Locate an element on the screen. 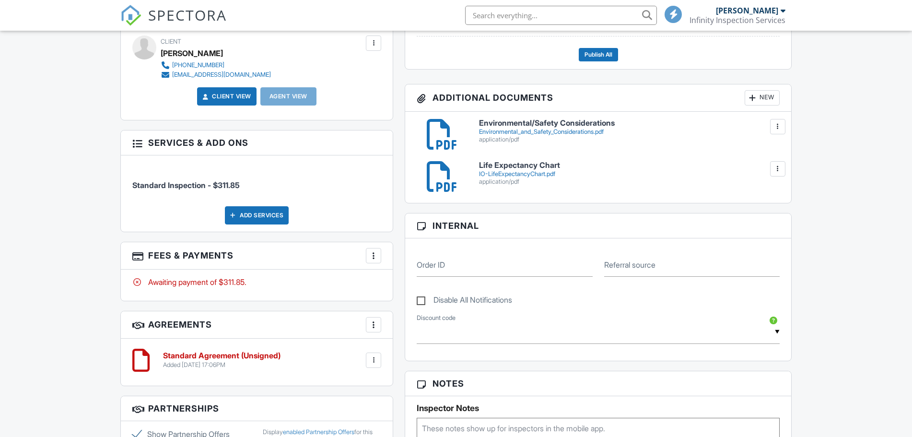  span: Standard Inspection - $311.85 is located at coordinates (186, 185).